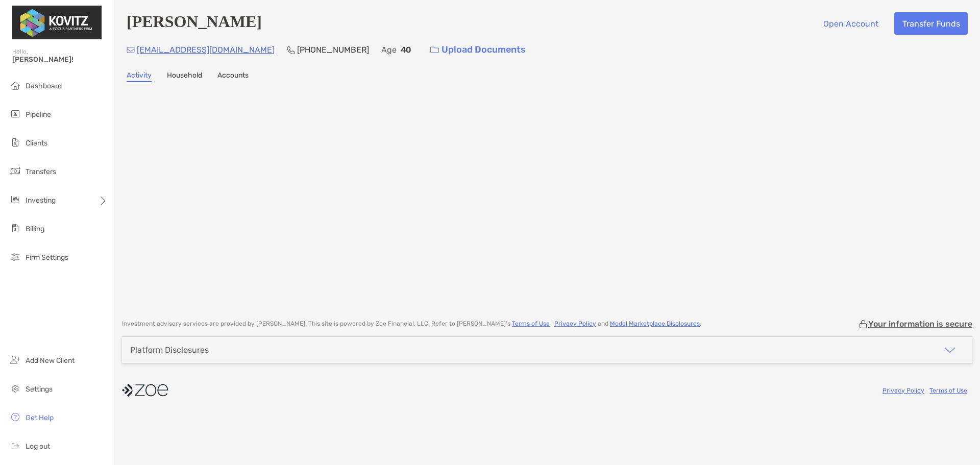 The image size is (980, 465). I want to click on a: Activity, so click(139, 77).